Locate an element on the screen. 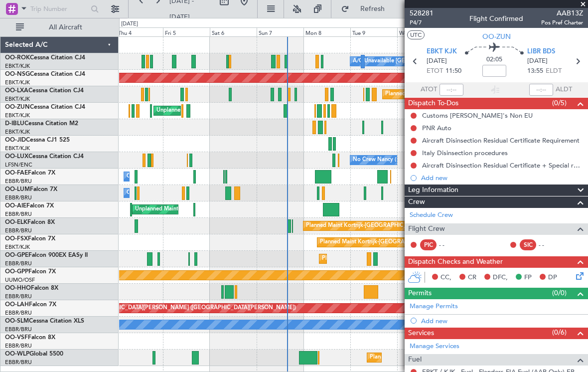 This screenshot has width=588, height=372. span: OO-GPE is located at coordinates (16, 255).